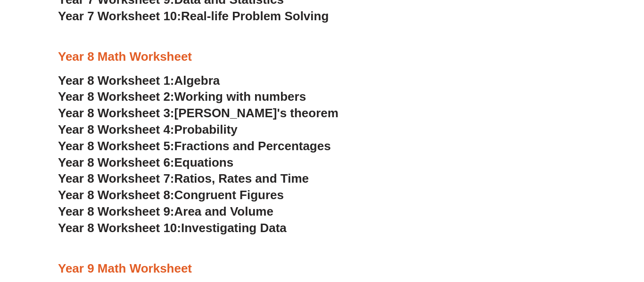 The image size is (644, 282). I want to click on span: Year 8 Worksheet 10:, so click(119, 228).